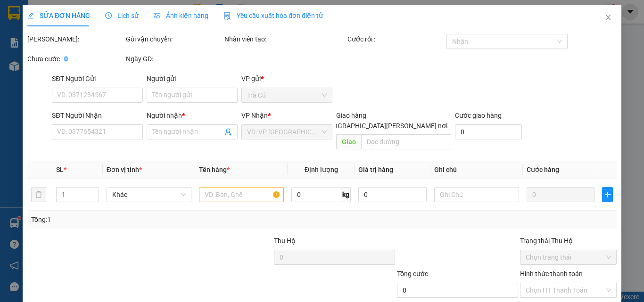  I want to click on div: Ngày GD:, so click(174, 59).